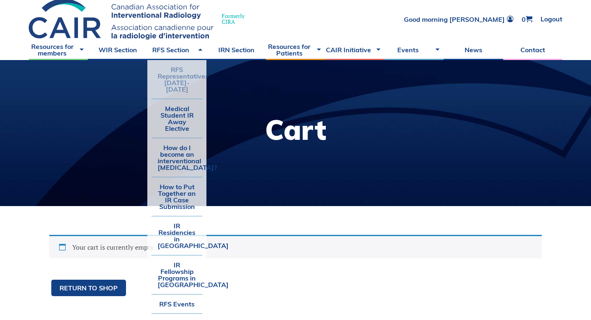  Describe the element at coordinates (177, 50) in the screenshot. I see `a: RFS Section` at that location.